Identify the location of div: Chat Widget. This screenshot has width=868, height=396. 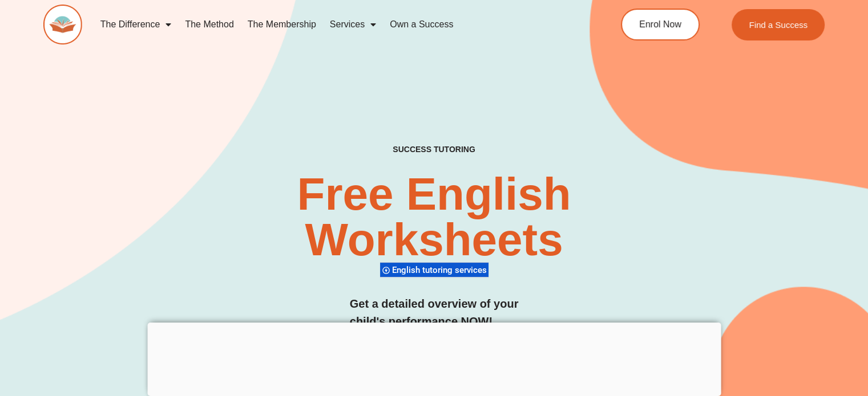
(772, 332).